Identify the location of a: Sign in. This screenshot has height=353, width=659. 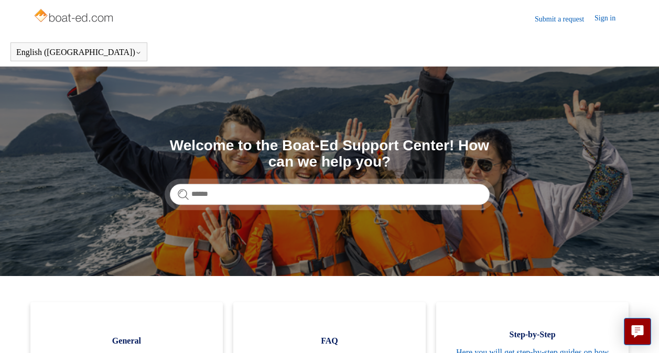
(610, 19).